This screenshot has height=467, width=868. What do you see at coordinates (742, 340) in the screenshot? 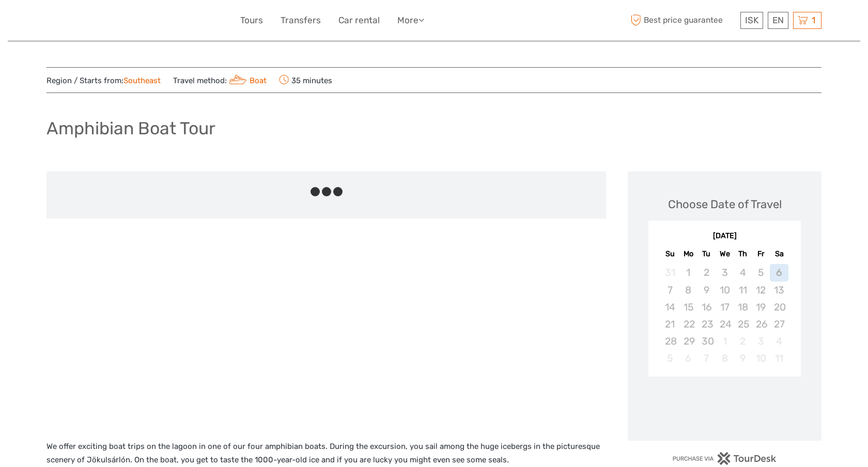
I see `div: Not available Thursday, October 2nd, 2025` at bounding box center [742, 340].